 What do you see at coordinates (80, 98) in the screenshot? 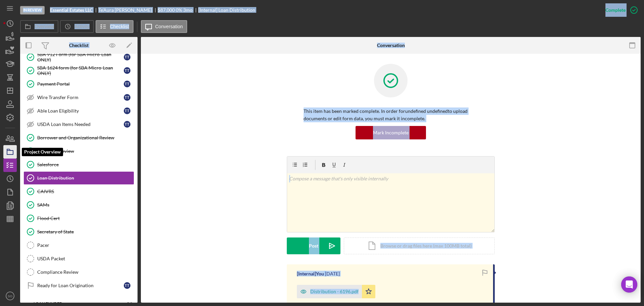
I see `div: Wire Transfer Form` at bounding box center [80, 98].